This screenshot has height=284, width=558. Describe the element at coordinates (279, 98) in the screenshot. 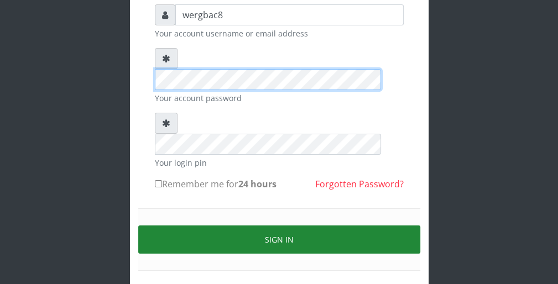

I see `small: Your account password` at that location.